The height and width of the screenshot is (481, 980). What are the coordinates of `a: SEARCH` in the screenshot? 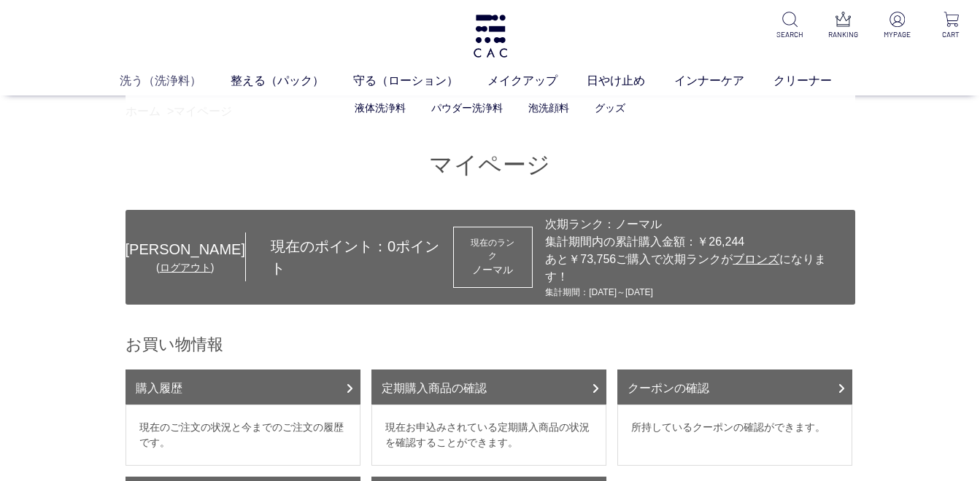 It's located at (789, 26).